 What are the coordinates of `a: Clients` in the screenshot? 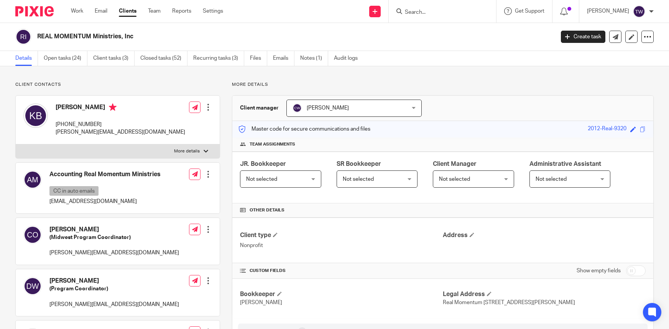 It's located at (128, 11).